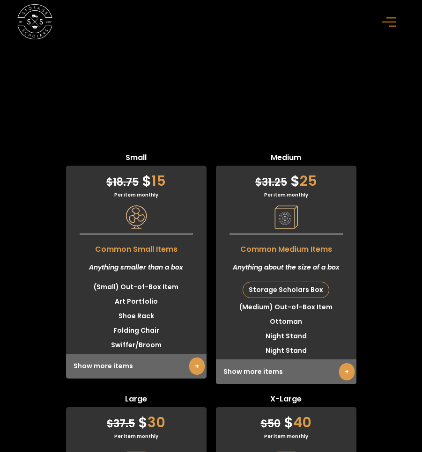 Image resolution: width=422 pixels, height=452 pixels. Describe the element at coordinates (122, 182) in the screenshot. I see `span: 18.75` at that location.